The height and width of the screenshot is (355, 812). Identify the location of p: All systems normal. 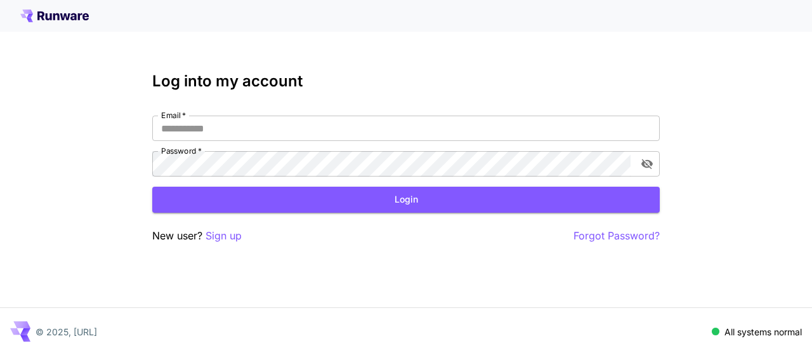
(764, 331).